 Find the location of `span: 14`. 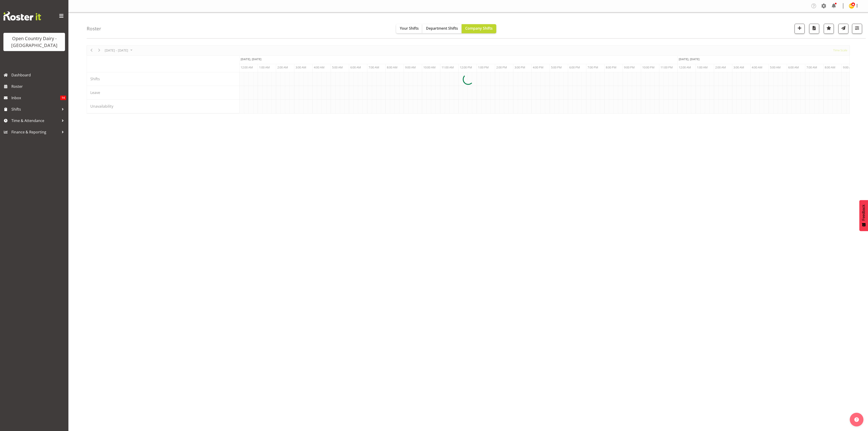

span: 14 is located at coordinates (63, 98).